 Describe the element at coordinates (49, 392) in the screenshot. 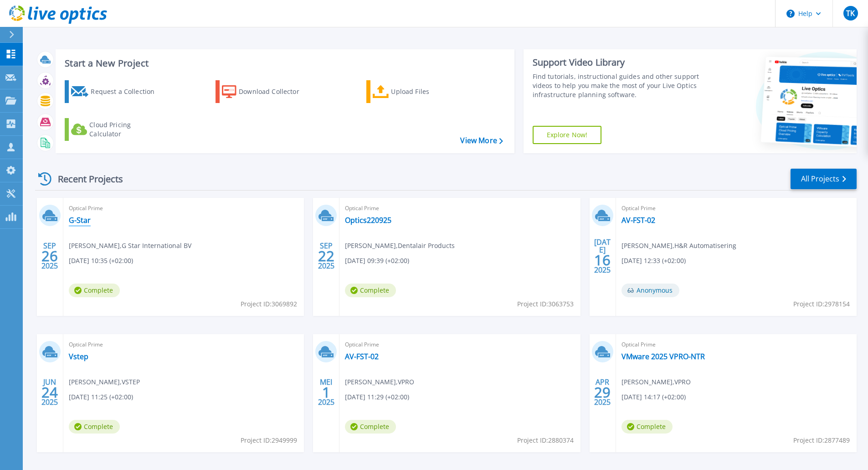

I see `div: JUN 2025` at that location.